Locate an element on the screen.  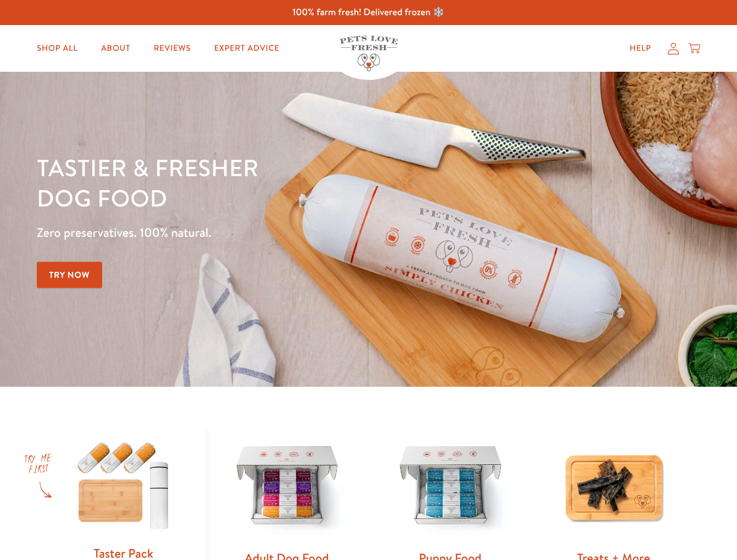
a: Expert Advice is located at coordinates (247, 48).